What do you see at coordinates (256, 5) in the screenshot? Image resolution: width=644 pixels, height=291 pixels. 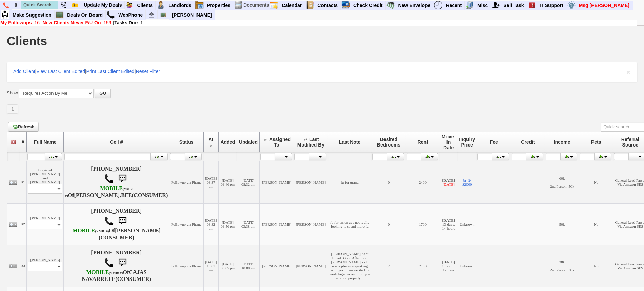 I see `td: Documents` at bounding box center [256, 5].